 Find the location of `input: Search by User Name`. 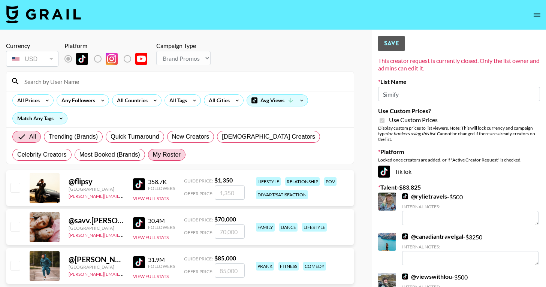

input: Search by User Name is located at coordinates (184, 81).